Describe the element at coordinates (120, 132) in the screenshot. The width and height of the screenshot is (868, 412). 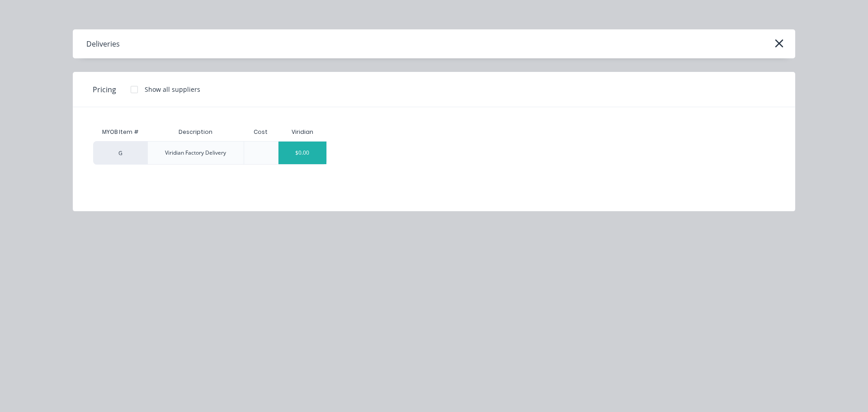
I see `div: MYOB Item #` at that location.